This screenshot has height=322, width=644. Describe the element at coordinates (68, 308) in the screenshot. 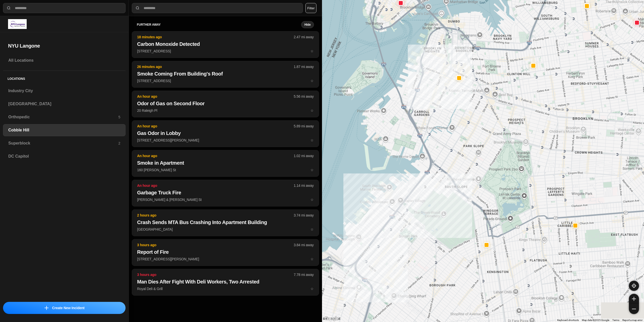

I see `p: Create New Incident` at that location.